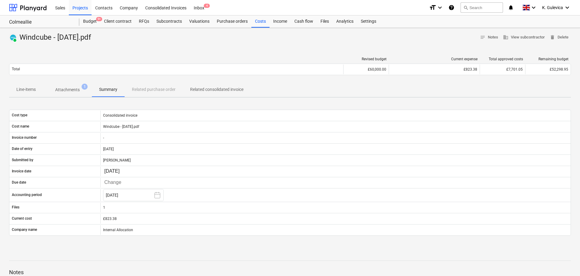 Image resolution: width=580 pixels, height=276 pixels. What do you see at coordinates (22, 219) in the screenshot?
I see `p: Current cost` at bounding box center [22, 219].